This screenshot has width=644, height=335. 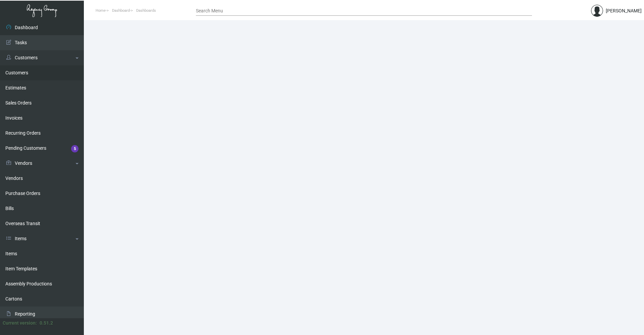 What do you see at coordinates (121, 10) in the screenshot?
I see `span: Dashboard` at bounding box center [121, 10].